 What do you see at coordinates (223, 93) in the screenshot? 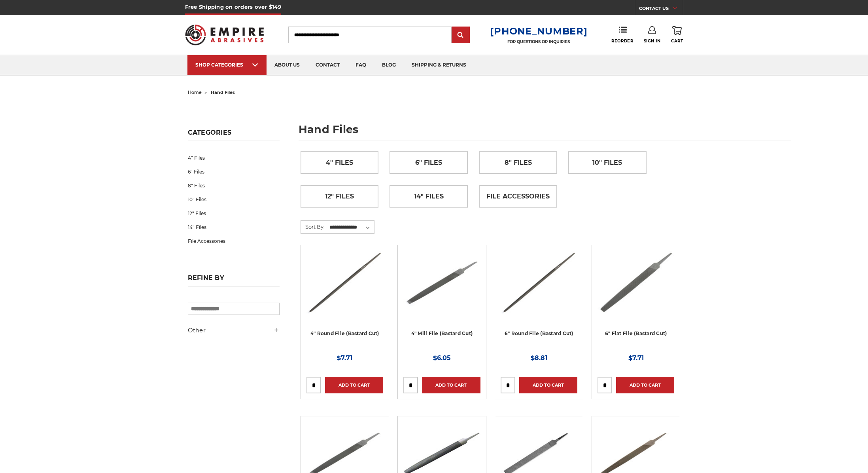
I see `span: hand files` at bounding box center [223, 93].